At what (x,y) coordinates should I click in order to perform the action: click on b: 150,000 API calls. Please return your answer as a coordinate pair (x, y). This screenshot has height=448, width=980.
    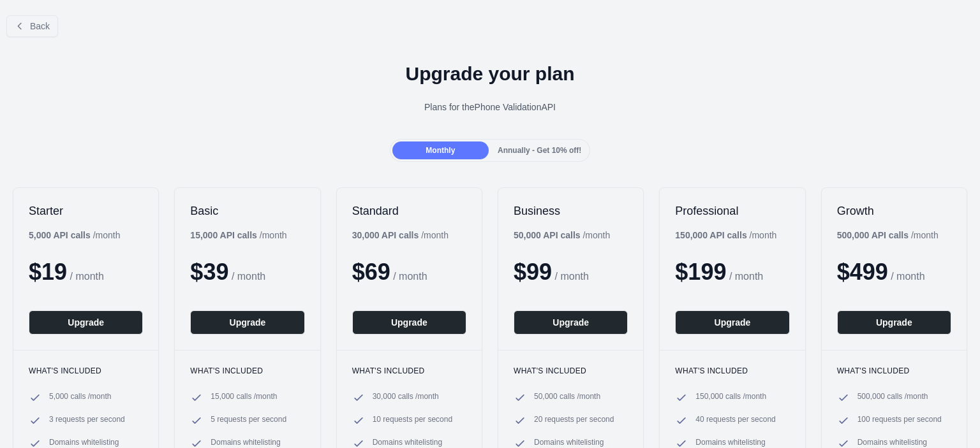
    Looking at the image, I should click on (711, 235).